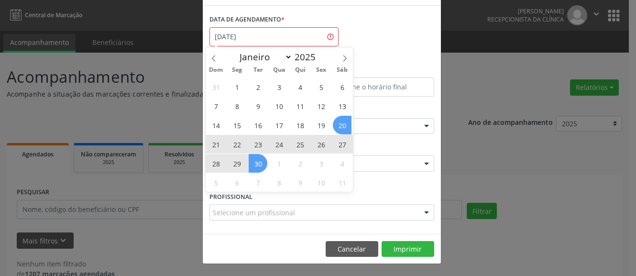 The image size is (636, 276). I want to click on select: Month, so click(264, 57).